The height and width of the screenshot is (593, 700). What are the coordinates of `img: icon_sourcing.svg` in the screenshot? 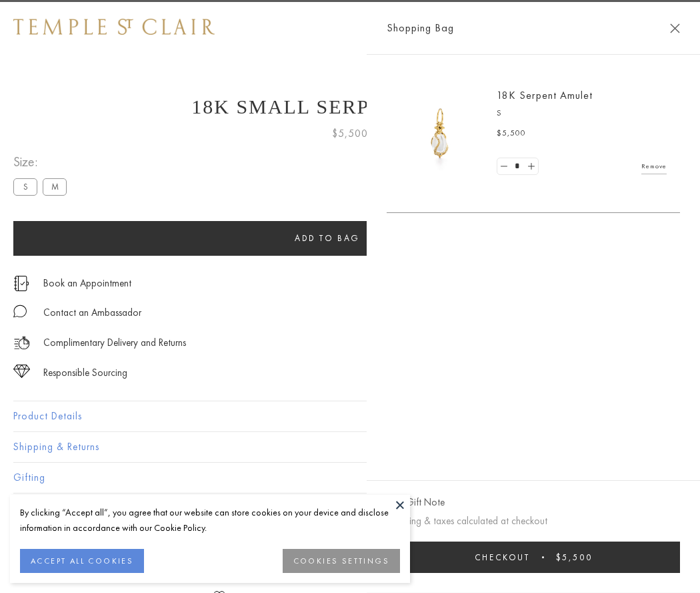 It's located at (21, 371).